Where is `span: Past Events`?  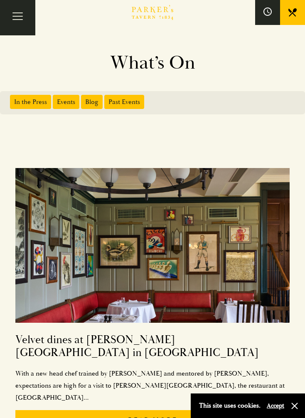 span: Past Events is located at coordinates (124, 102).